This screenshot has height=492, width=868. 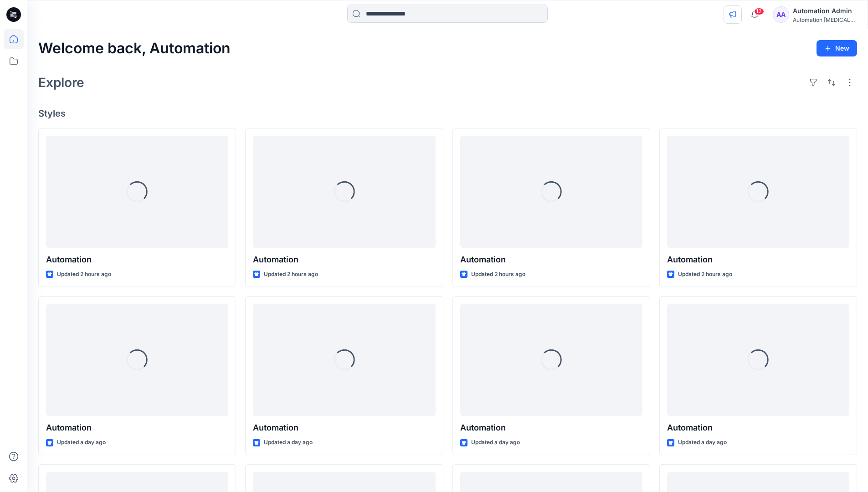 I want to click on div: Automation Admin, so click(x=825, y=11).